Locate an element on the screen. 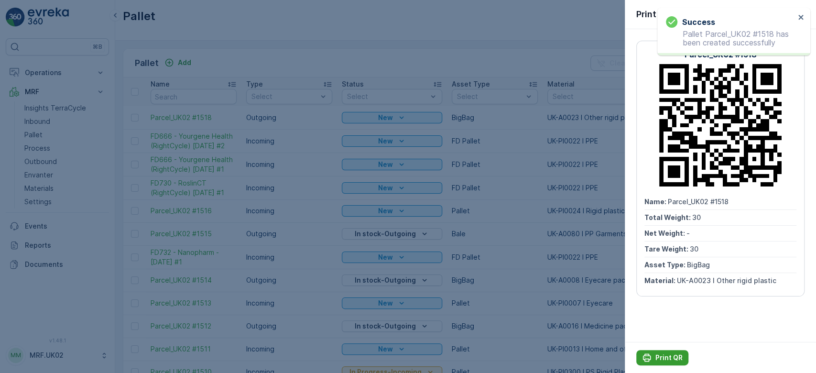  span: Total Weight : is located at coordinates (668, 217).